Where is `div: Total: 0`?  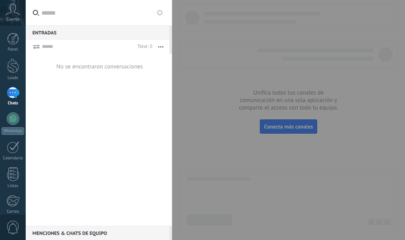 div: Total: 0 is located at coordinates (143, 47).